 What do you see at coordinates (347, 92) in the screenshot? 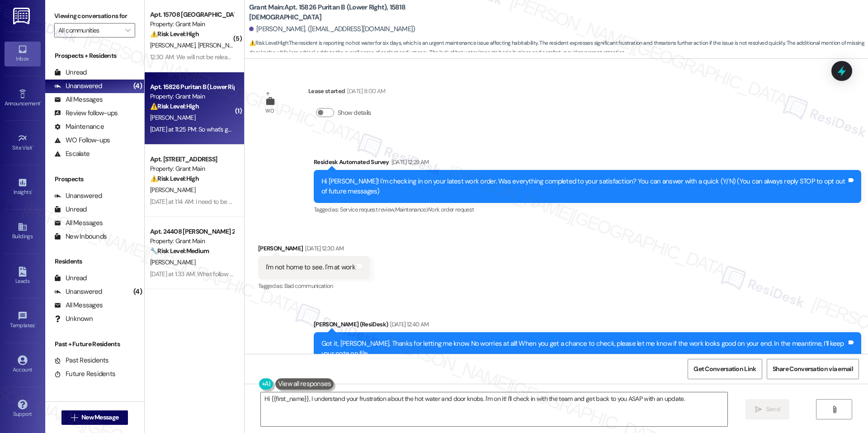
I see `div: Lease started` at bounding box center [347, 92].